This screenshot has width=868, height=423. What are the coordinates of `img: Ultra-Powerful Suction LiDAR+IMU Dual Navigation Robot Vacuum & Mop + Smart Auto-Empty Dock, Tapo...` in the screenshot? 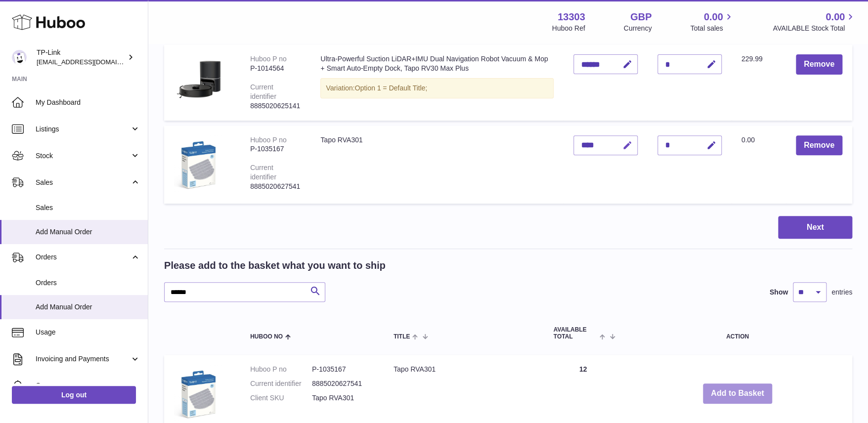 It's located at (199, 79).